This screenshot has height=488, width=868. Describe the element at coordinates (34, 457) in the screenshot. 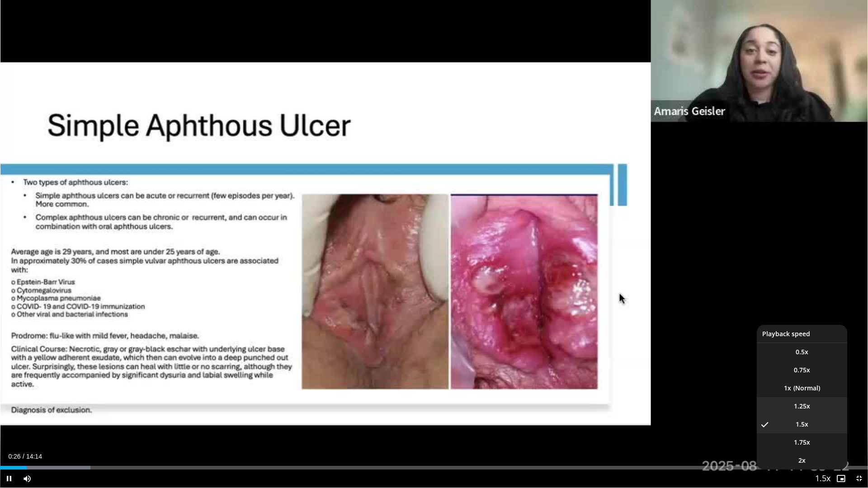

I see `span: 14:14` at that location.